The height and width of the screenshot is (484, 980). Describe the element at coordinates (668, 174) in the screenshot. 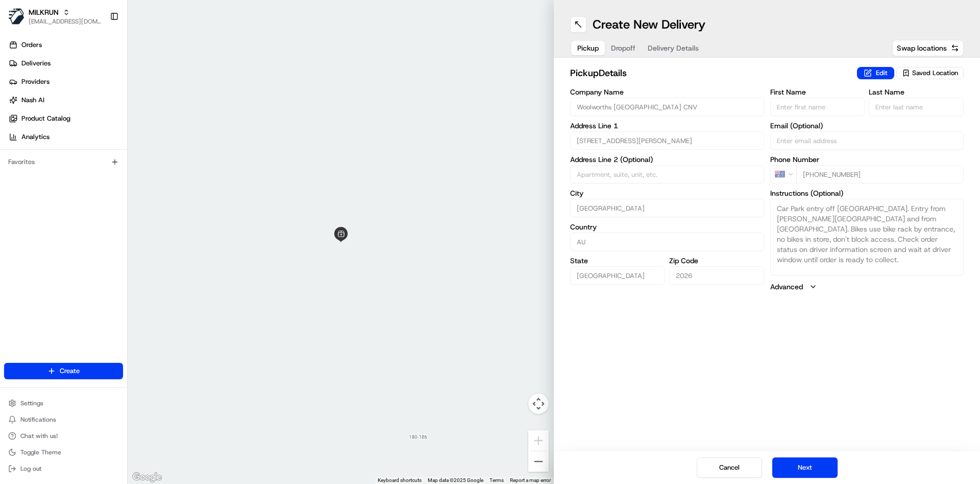

I see `input: Apartment, suite, unit, etc.` at that location.